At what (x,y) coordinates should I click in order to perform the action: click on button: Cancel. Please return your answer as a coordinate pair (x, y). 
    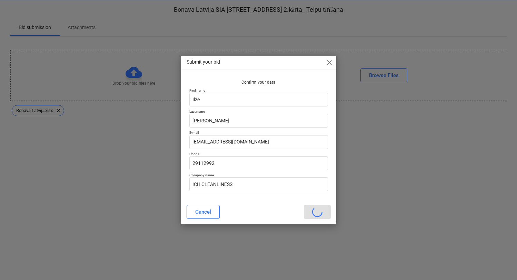
    Looking at the image, I should click on (203, 212).